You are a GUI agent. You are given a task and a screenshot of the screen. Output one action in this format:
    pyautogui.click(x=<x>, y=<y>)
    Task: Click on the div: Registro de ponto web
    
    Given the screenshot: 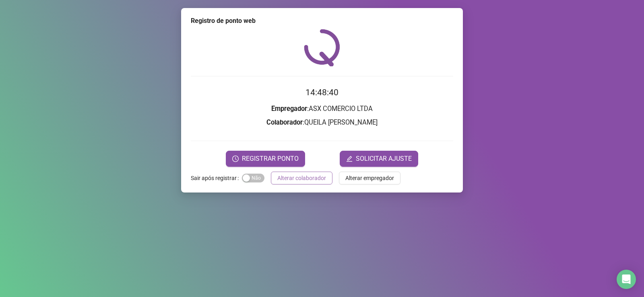 What is the action you would take?
    pyautogui.click(x=322, y=21)
    